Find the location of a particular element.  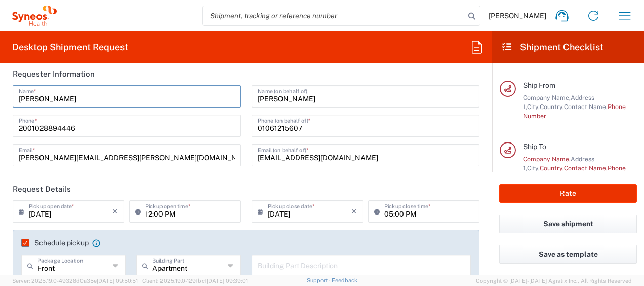

span: Ship From is located at coordinates (539, 85).